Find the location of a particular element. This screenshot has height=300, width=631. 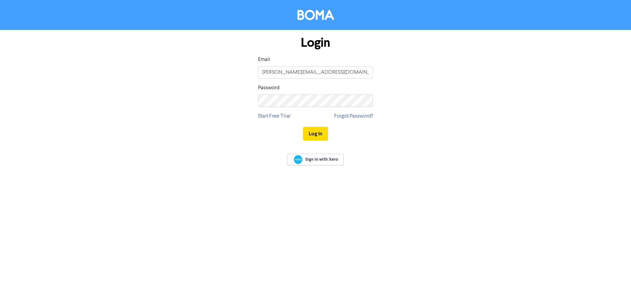

label: Email is located at coordinates (264, 60).